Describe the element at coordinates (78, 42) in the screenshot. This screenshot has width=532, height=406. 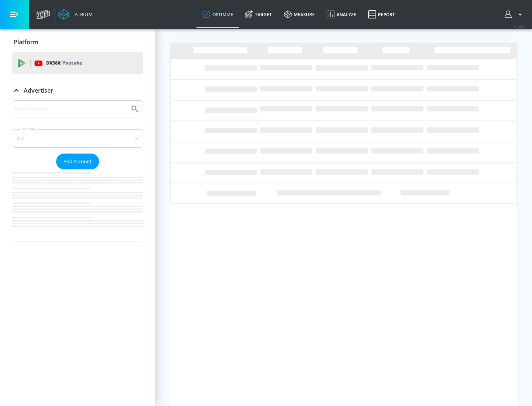
I see `div: Platform` at that location.